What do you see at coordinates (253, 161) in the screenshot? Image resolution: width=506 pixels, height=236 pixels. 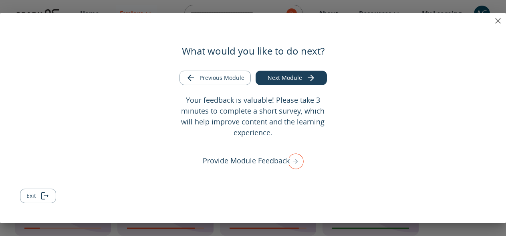 I see `div: Provide Module Feedback` at bounding box center [253, 161].